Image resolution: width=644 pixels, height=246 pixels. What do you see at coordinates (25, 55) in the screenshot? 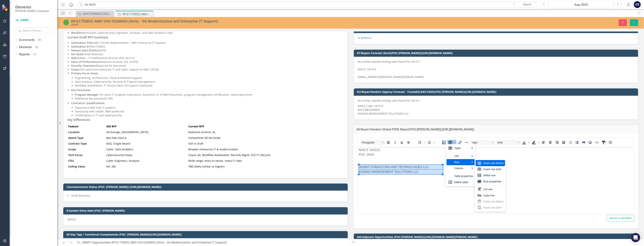
I see `a: Reports` at bounding box center [25, 55].